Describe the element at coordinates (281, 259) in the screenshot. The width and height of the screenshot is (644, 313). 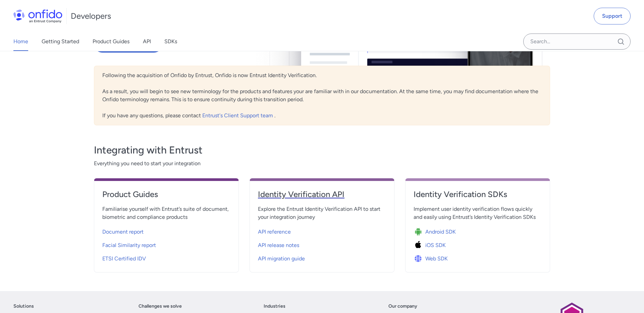
I see `span: API migration guide` at that location.